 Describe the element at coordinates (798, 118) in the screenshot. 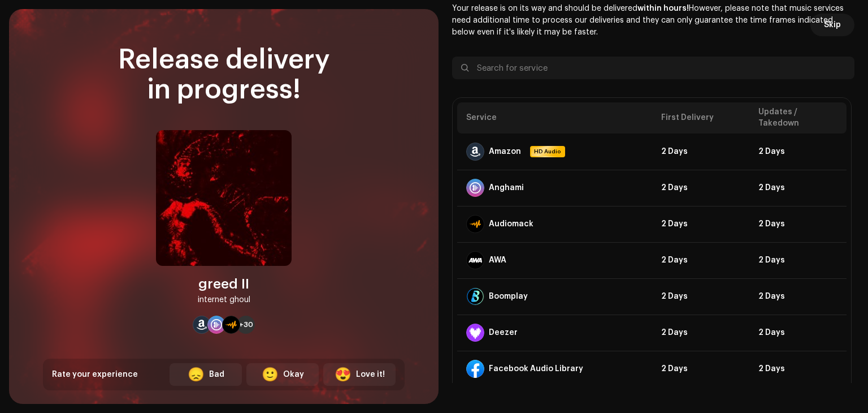

I see `th: Updates / Takedown` at that location.